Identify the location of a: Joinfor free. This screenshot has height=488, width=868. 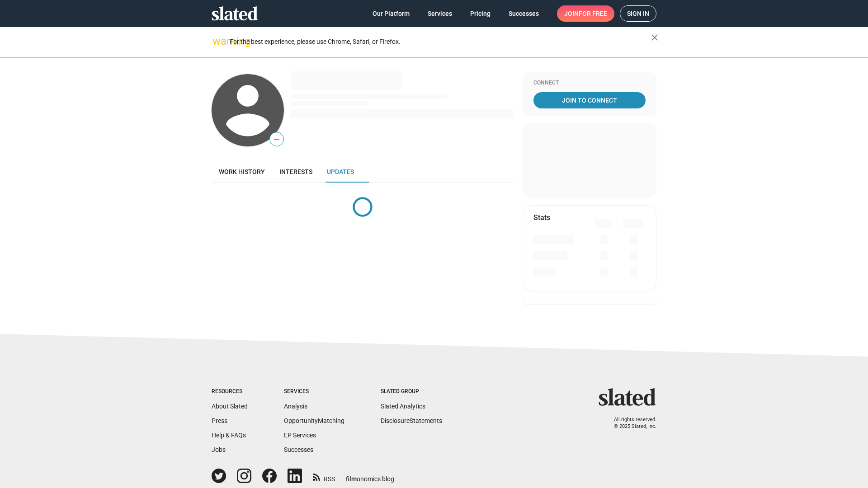
(585, 14).